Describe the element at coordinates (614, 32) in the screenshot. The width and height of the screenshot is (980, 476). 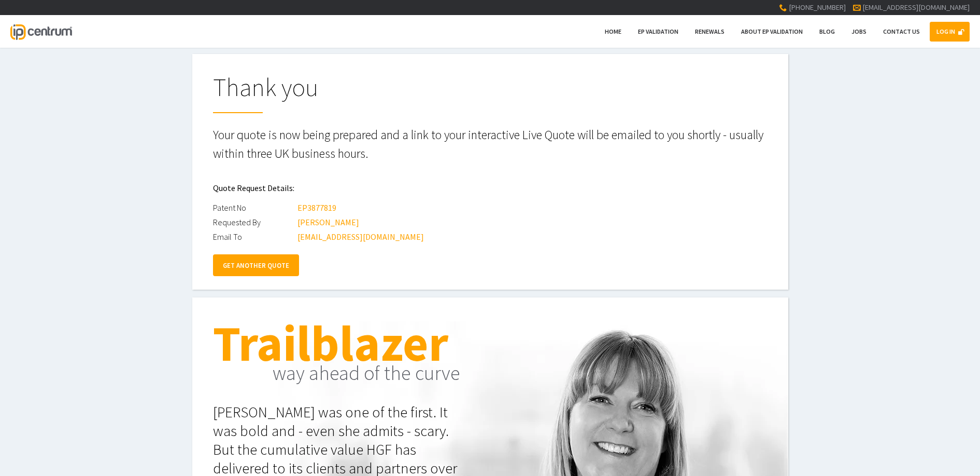
I see `a: Home` at that location.